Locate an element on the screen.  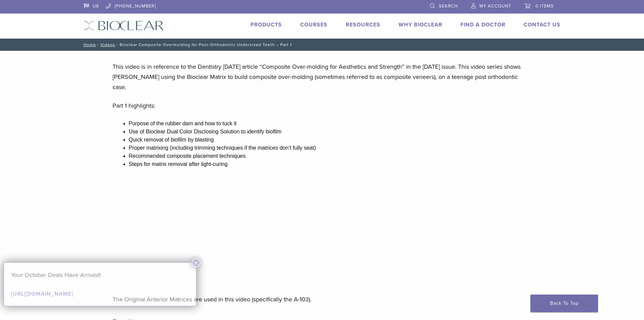
p: The Original Anterior Matrices are used in this video (specifically the A-103). is located at coordinates (322, 299).